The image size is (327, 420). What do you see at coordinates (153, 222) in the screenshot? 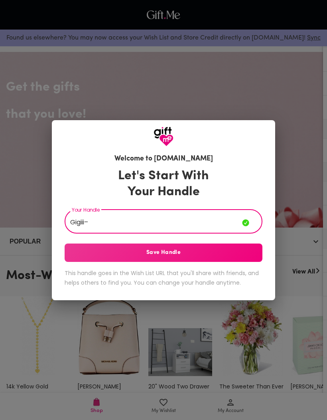
I see `input: Your Handle` at bounding box center [153, 222].